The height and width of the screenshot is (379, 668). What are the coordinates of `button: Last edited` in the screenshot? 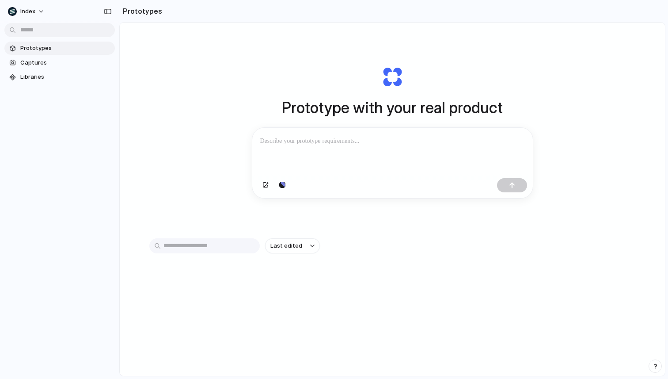 It's located at (293, 246).